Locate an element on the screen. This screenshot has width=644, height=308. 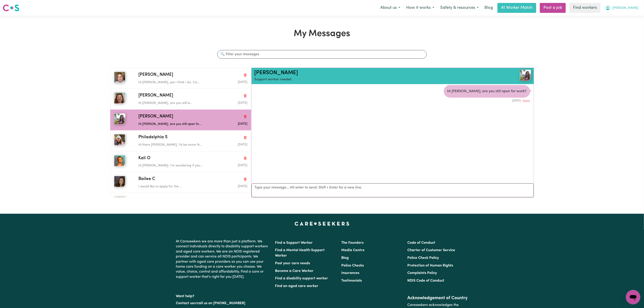
a: Careseekers home page is located at coordinates (322, 224).